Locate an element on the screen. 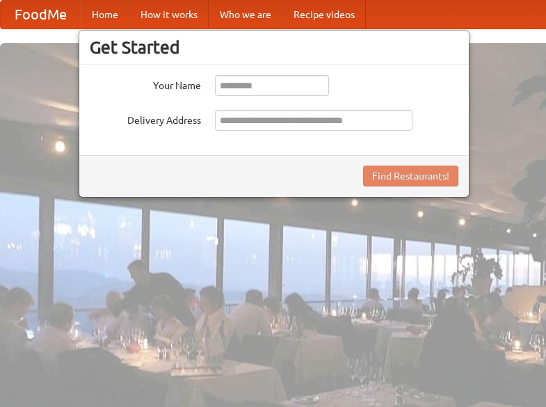 Image resolution: width=546 pixels, height=407 pixels. a: Recipe videos is located at coordinates (324, 15).